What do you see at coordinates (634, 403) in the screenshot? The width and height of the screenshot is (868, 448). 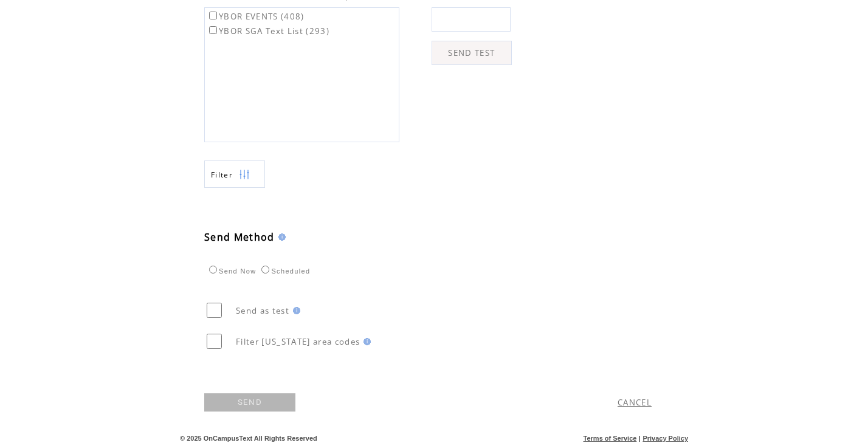 I see `a: CANCEL` at bounding box center [634, 403].